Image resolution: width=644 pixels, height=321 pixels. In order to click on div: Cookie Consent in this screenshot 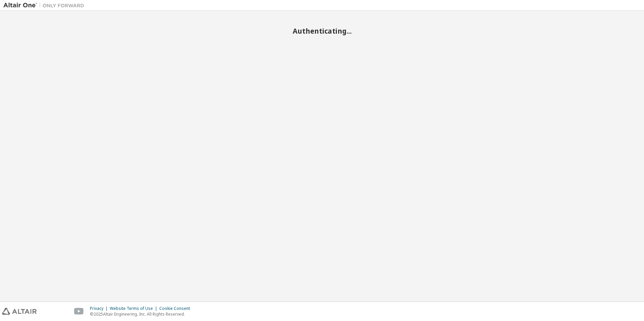, I will do `click(177, 308)`.